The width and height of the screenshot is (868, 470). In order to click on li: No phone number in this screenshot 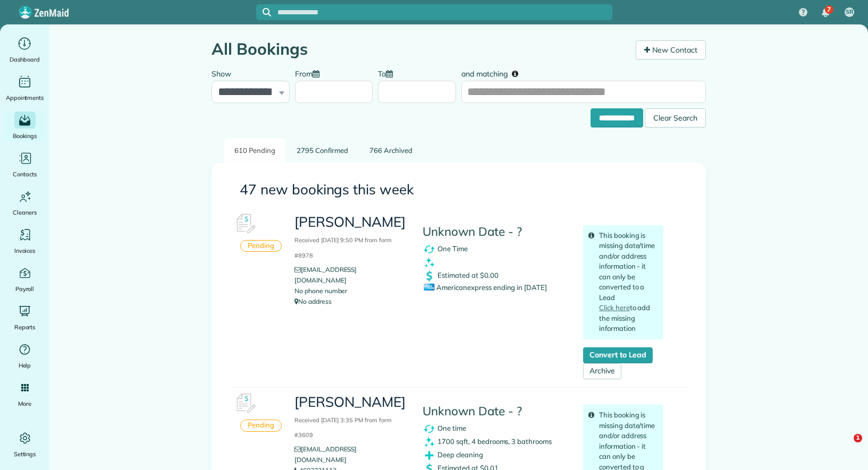, I will do `click(350, 291)`.